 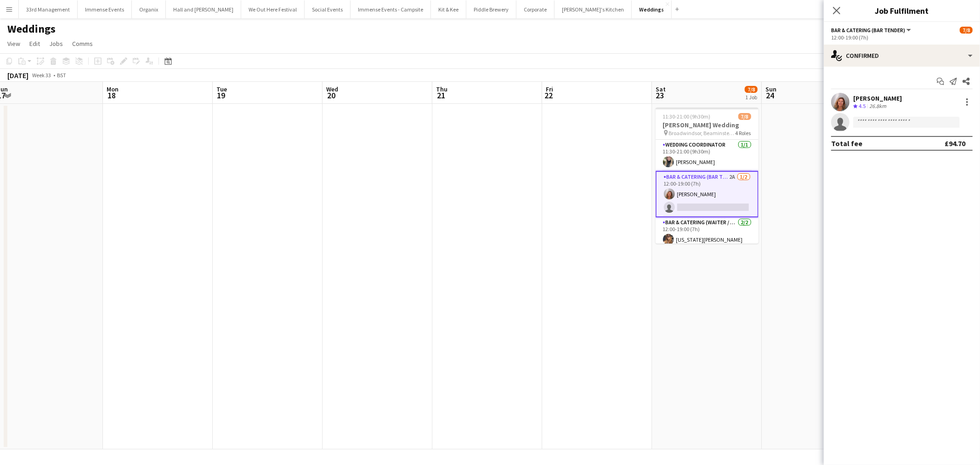 What do you see at coordinates (56, 44) in the screenshot?
I see `a: Jobs` at bounding box center [56, 44].